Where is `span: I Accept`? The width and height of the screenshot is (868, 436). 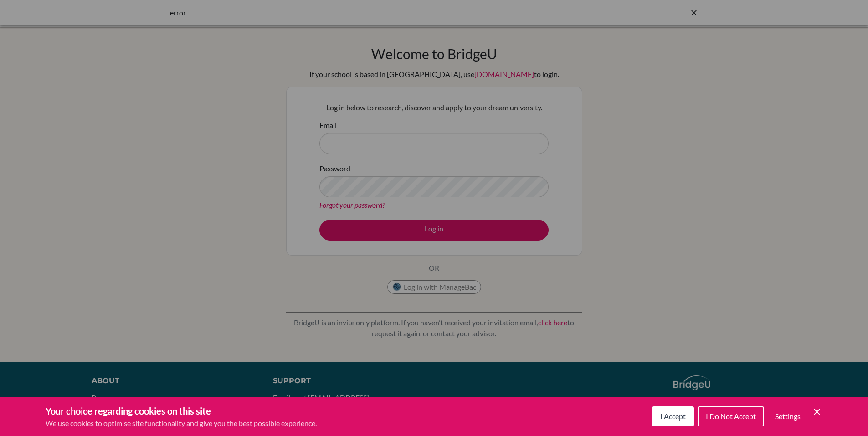
span: I Accept is located at coordinates (673, 416).